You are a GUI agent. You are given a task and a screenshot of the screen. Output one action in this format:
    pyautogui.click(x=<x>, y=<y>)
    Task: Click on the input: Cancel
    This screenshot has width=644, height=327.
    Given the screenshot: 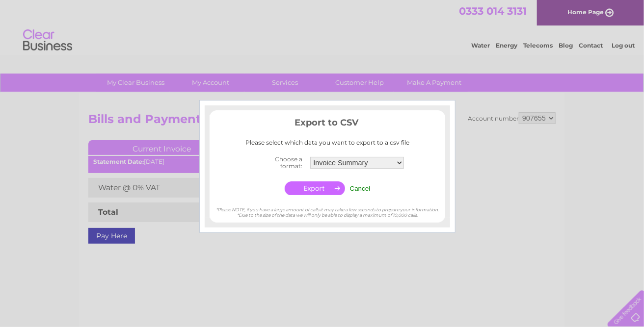 What is the action you would take?
    pyautogui.click(x=361, y=188)
    